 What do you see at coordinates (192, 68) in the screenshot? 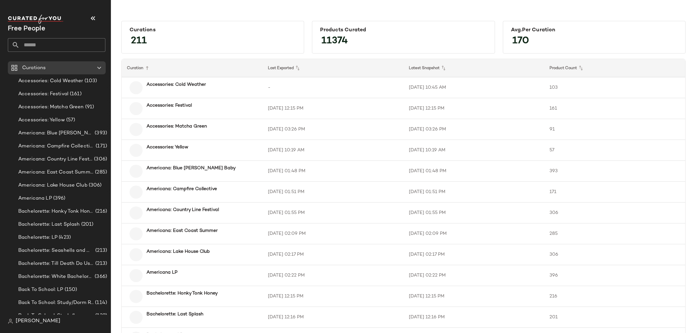
I see `th: Curation` at bounding box center [192, 68].